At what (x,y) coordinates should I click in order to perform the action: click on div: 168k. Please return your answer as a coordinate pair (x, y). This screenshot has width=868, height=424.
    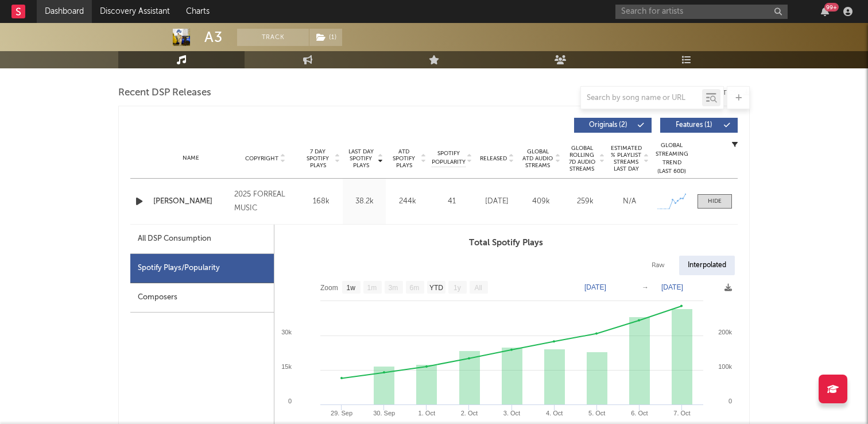
    Looking at the image, I should click on (321, 202).